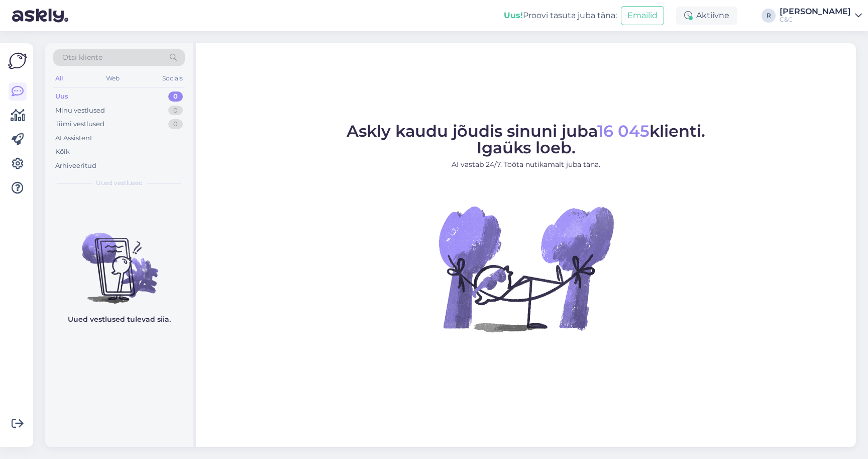 The image size is (868, 459). Describe the element at coordinates (643, 16) in the screenshot. I see `button: Emailid` at that location.